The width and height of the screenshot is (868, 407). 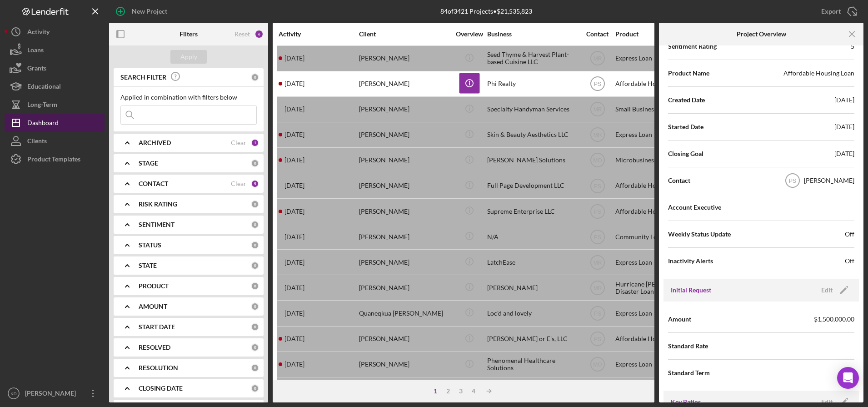 What do you see at coordinates (54, 159) in the screenshot?
I see `a: Product Templates` at bounding box center [54, 159].